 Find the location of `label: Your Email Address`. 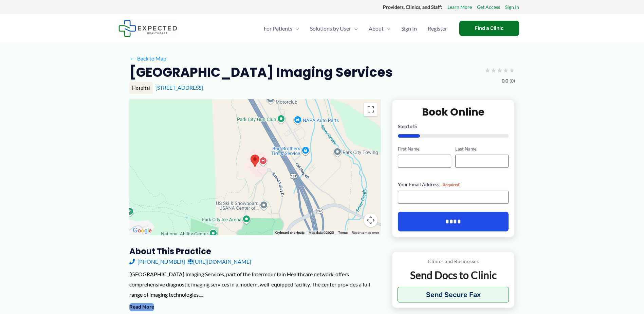

label: Your Email Address is located at coordinates (453, 184).